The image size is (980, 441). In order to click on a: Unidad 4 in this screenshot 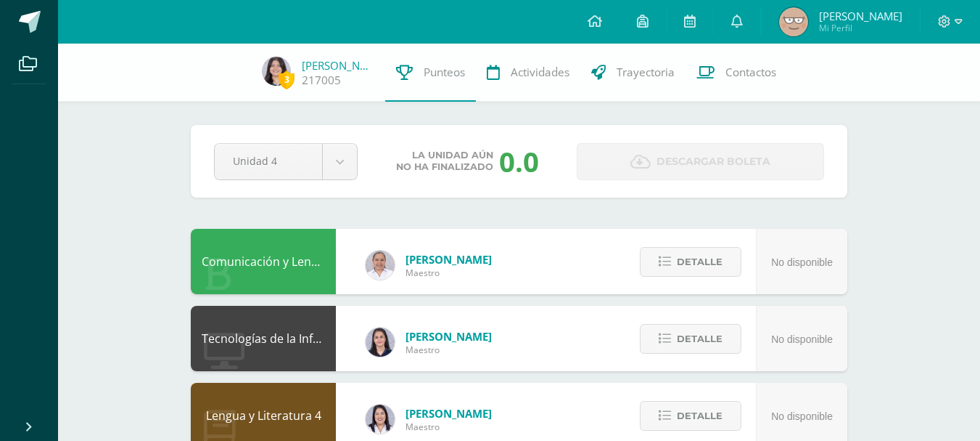, I will do `click(286, 162)`.